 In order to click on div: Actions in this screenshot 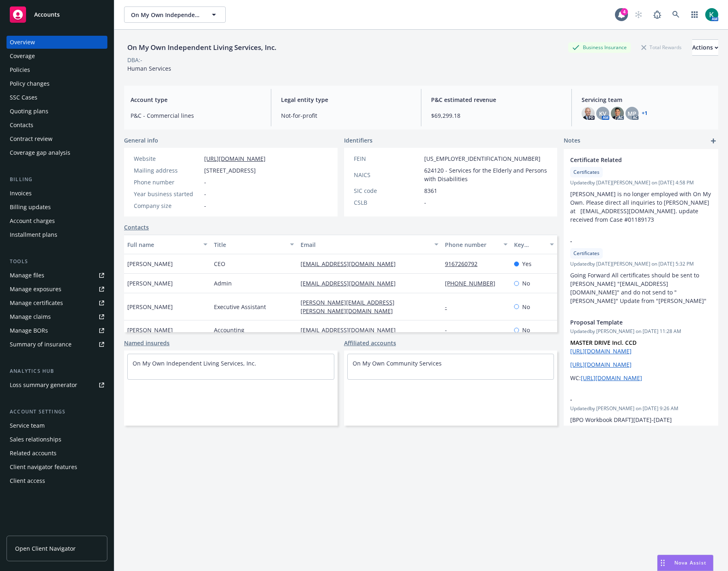, I will do `click(705, 47)`.